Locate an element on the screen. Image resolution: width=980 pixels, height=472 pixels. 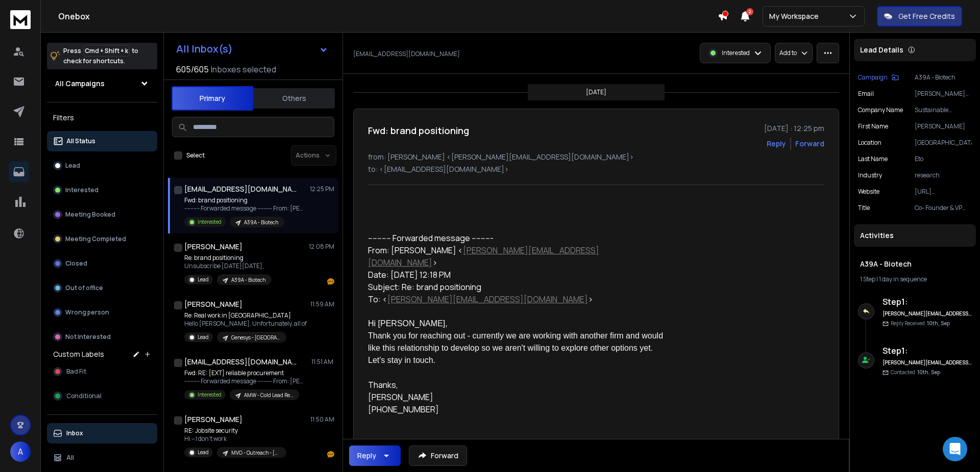
h3: Custom Labels is located at coordinates (79, 355).